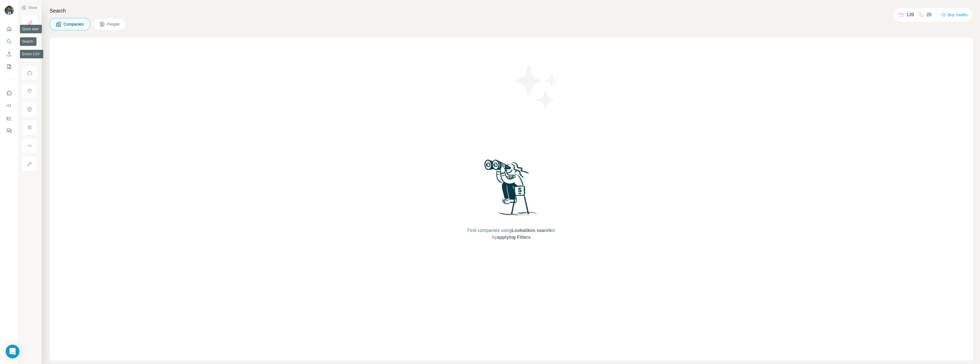  What do you see at coordinates (9, 29) in the screenshot?
I see `button: Quick start` at bounding box center [9, 29].